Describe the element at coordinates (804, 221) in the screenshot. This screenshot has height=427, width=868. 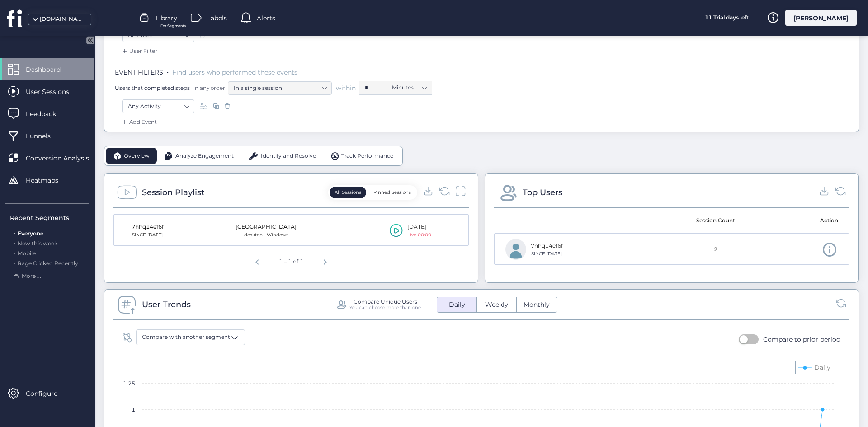
I see `mat-header-cell: Action` at that location.